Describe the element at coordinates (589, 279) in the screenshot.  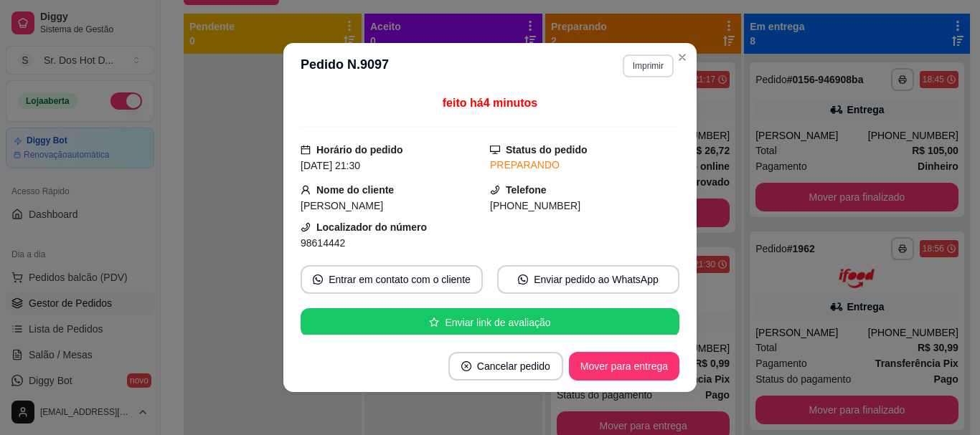
I see `button: whats-appEnviar pedido ao WhatsApp` at that location.